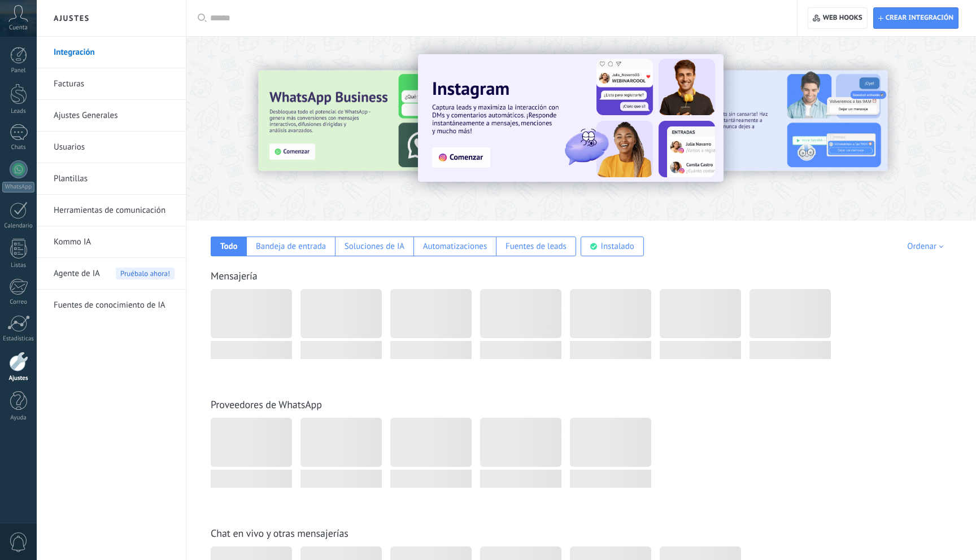 The image size is (976, 560). Describe the element at coordinates (111, 116) in the screenshot. I see `li: Ajustes Generales` at that location.